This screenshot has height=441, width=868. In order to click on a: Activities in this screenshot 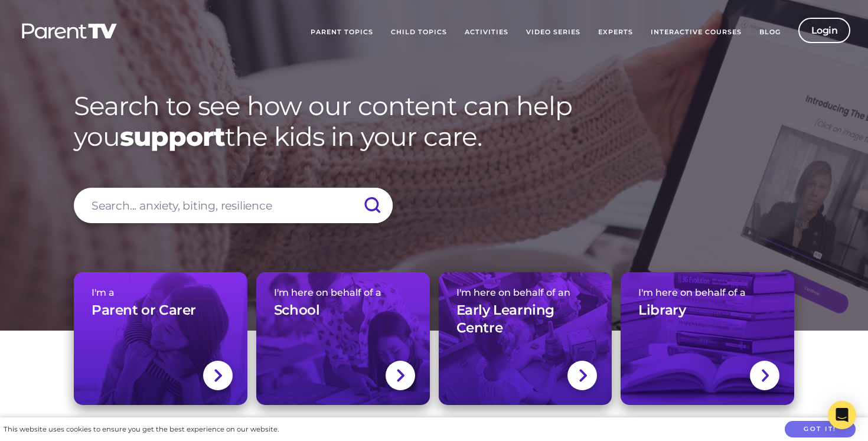, I will do `click(487, 33)`.